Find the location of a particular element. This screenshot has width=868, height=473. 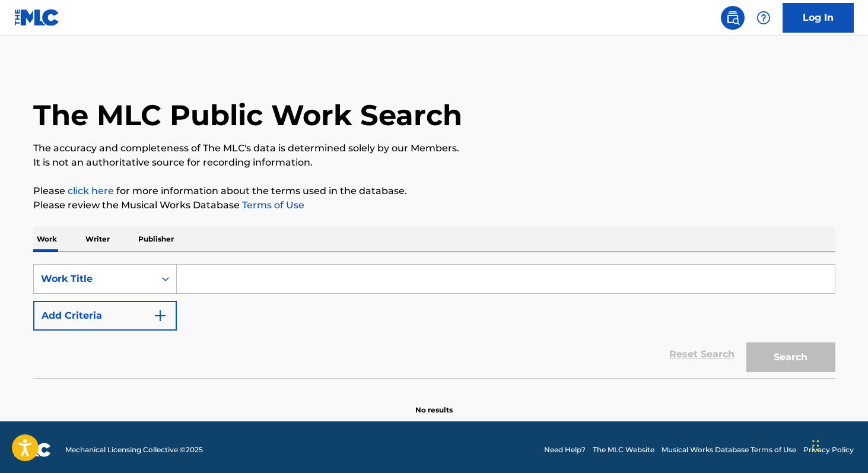

form: Search Form is located at coordinates (435, 321).